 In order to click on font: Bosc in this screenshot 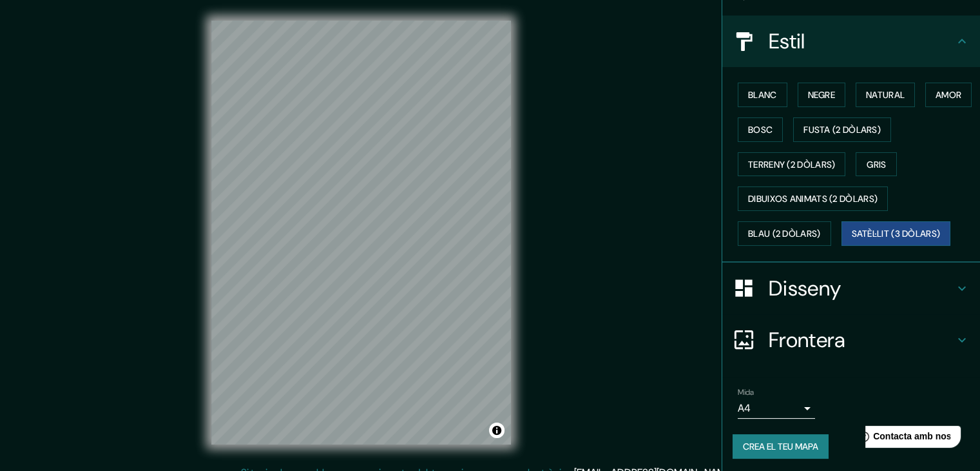, I will do `click(760, 130)`.